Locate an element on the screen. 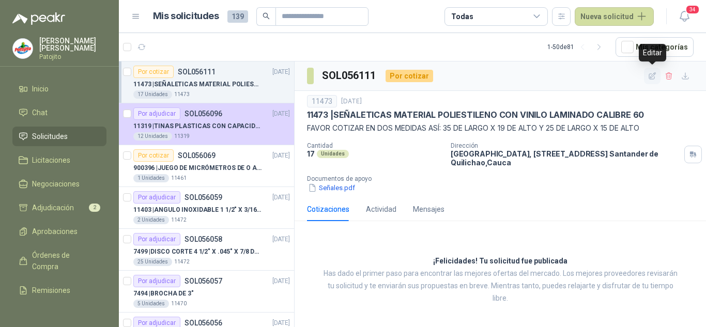  p: 17 is located at coordinates (311, 153).